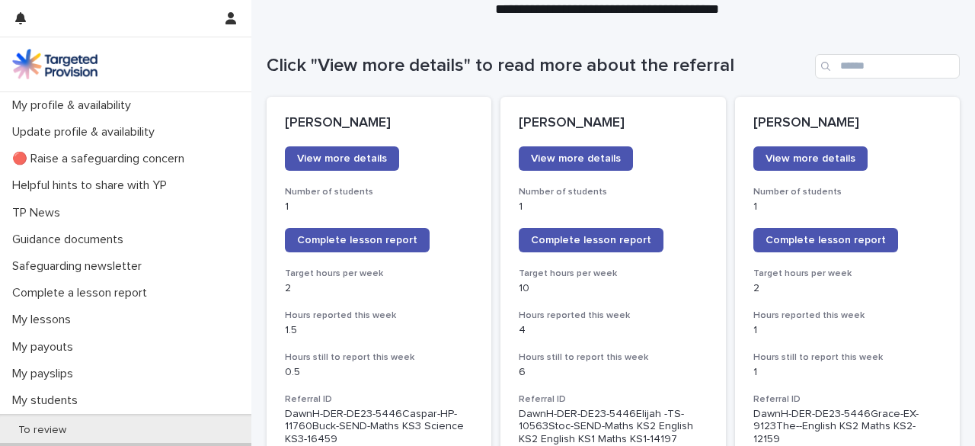 This screenshot has height=446, width=975. Describe the element at coordinates (847, 427) in the screenshot. I see `p: DawnH-DER-DE23-5446Grace-EX-9123The--English KS2 Maths KS2-12159` at that location.